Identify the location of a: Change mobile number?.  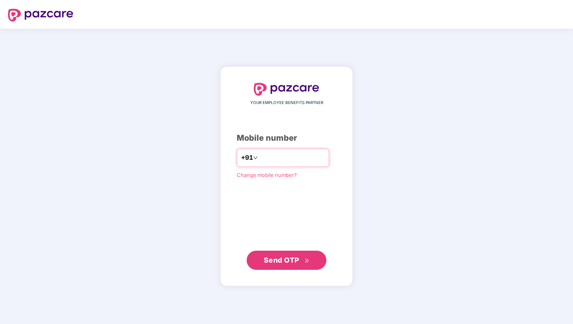
(267, 175).